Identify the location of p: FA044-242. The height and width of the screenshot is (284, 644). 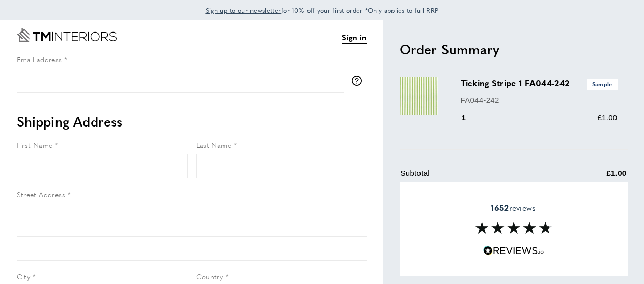
(539, 100).